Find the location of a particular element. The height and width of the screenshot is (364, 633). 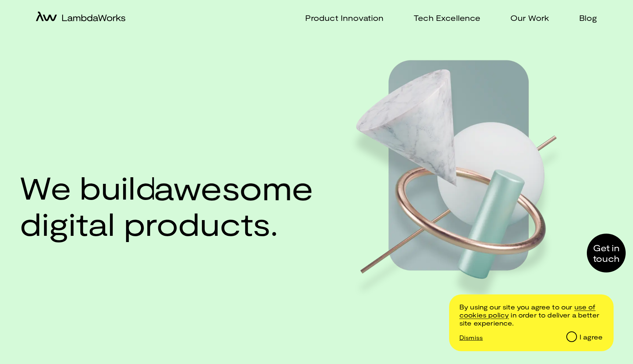

span: awesome is located at coordinates (233, 187).